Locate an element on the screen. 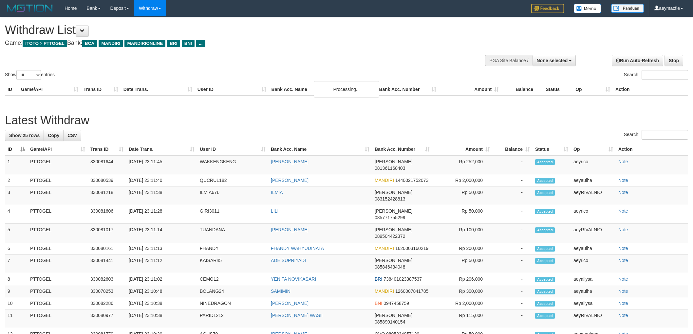 Image resolution: width=693 pixels, height=334 pixels. td: 330082603 is located at coordinates (107, 279).